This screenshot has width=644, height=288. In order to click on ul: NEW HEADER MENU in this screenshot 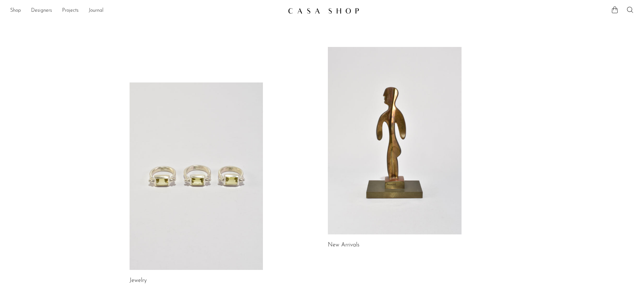, I will do `click(146, 11)`.